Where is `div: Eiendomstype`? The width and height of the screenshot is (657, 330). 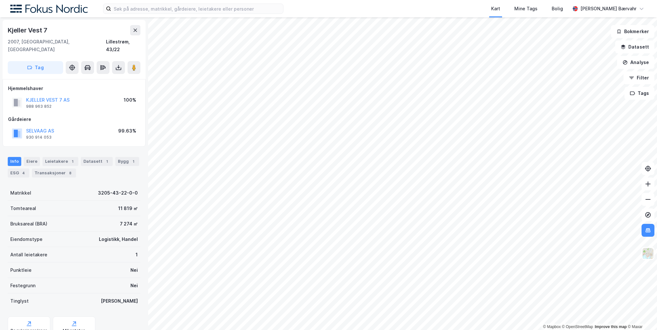
div: Eiendomstype is located at coordinates (26, 239).